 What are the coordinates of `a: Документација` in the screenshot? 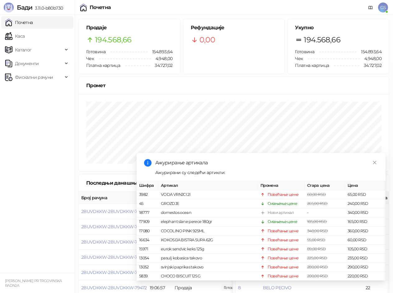 It's located at (370, 7).